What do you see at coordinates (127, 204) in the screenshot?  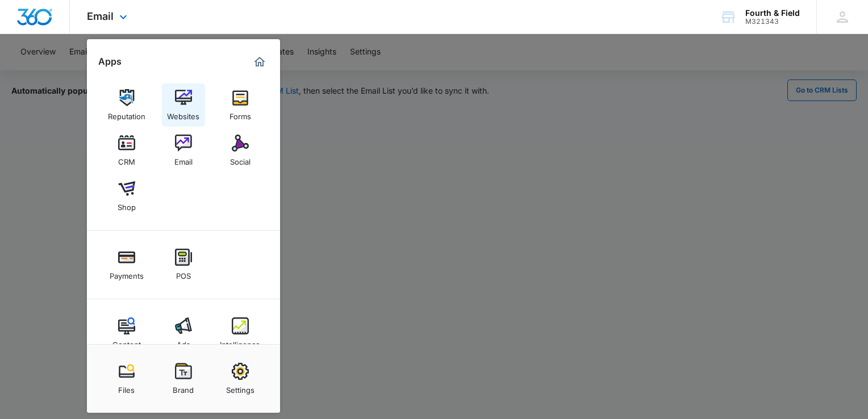 I see `div: Shop` at bounding box center [127, 204].